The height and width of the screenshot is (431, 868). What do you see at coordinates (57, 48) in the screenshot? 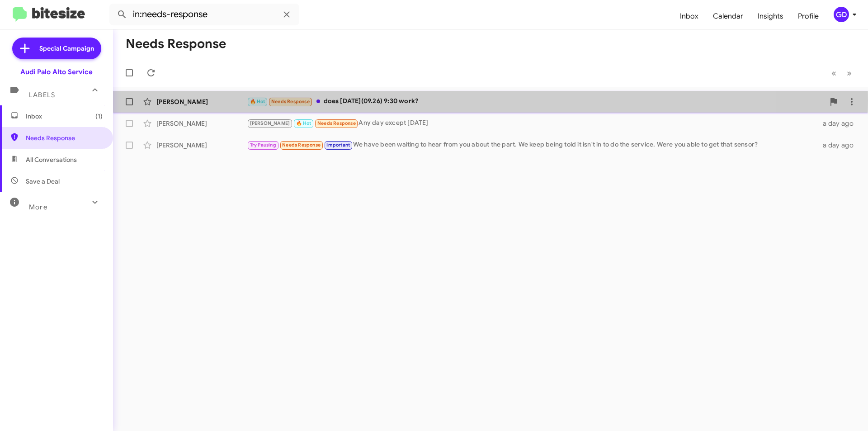
I see `a: Special Campaign` at bounding box center [57, 48].